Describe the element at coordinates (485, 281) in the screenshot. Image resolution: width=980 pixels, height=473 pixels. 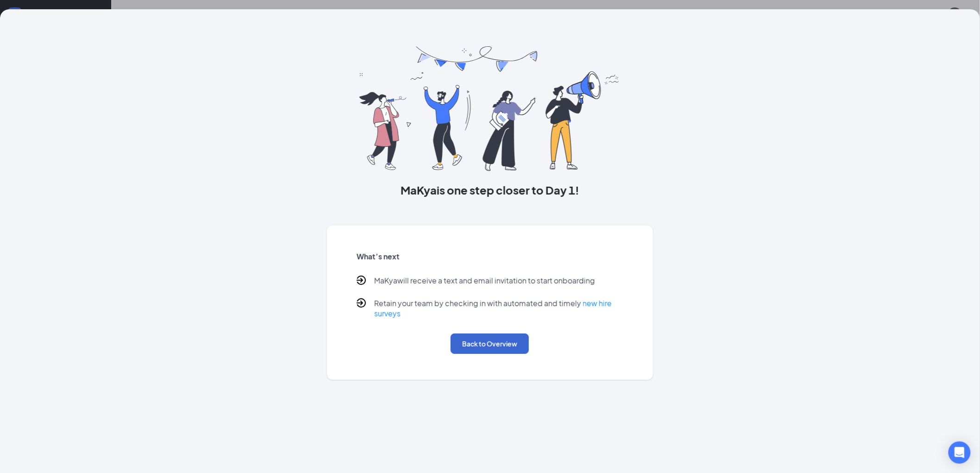
I see `p: MaKya will receive a text and email invitation to start onboarding` at that location.